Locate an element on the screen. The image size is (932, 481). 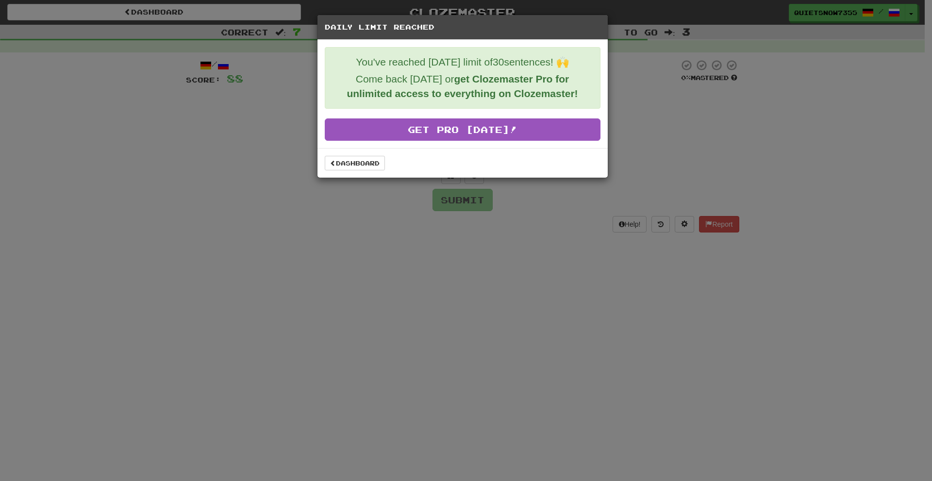
h5: Daily Limit Reached is located at coordinates (463, 27).